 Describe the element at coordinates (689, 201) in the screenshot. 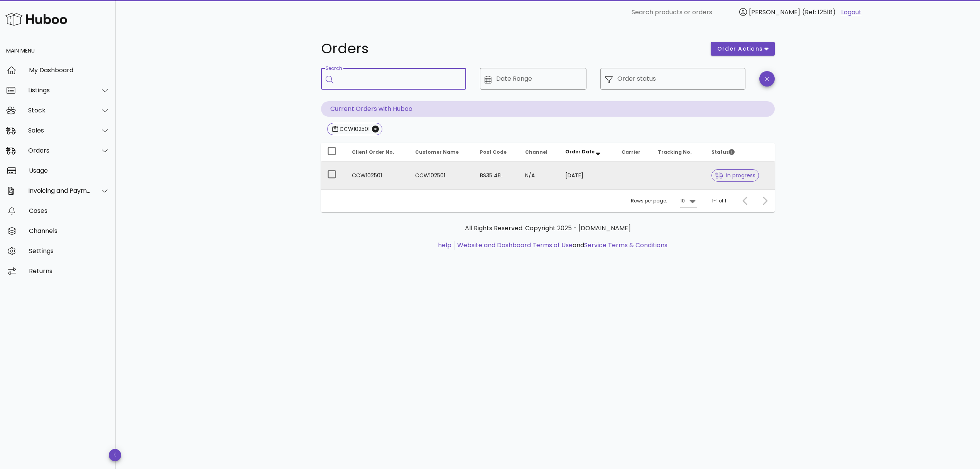

I see `div: 10Rows per page:` at that location.